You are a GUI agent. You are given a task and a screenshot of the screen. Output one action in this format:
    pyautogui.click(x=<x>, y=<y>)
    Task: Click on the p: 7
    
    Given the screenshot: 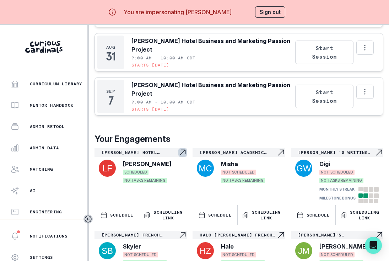 What is the action you would take?
    pyautogui.click(x=111, y=100)
    